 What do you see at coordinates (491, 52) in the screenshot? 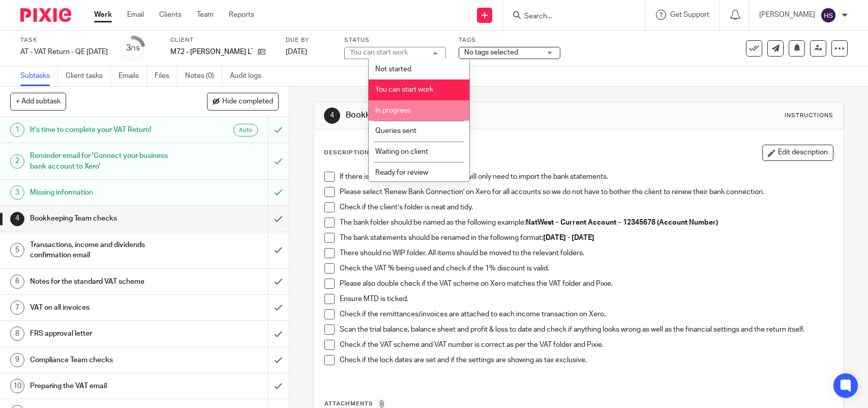
I see `span: No tags selected` at bounding box center [491, 52].